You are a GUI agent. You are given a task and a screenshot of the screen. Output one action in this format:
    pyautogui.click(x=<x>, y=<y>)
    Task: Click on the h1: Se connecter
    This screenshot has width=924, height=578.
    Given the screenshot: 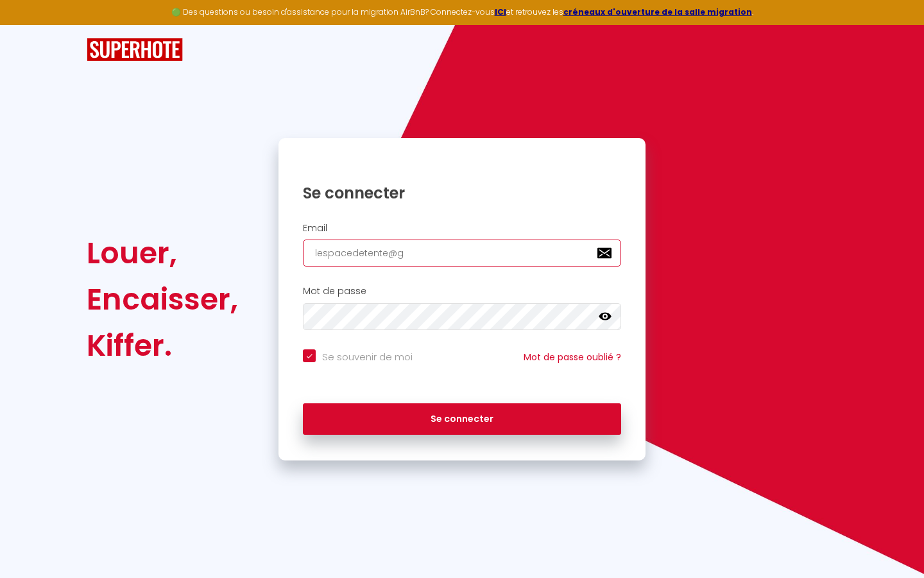 What is the action you would take?
    pyautogui.click(x=462, y=192)
    